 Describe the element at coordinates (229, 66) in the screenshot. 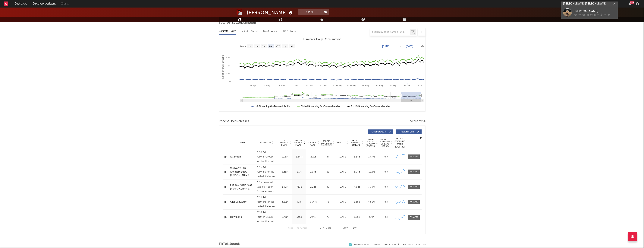

I see `text: 5M` at that location.